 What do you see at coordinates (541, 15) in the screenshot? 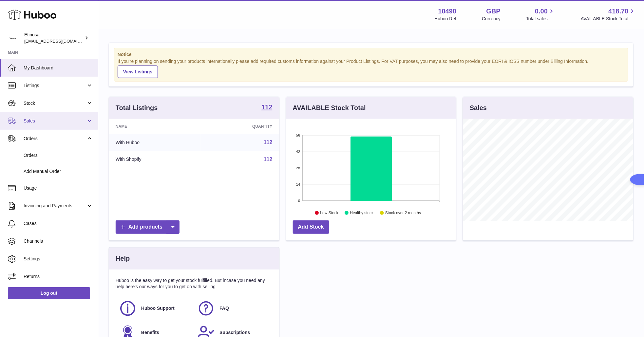
I see `a: 0.00 Total sales` at bounding box center [541, 15].